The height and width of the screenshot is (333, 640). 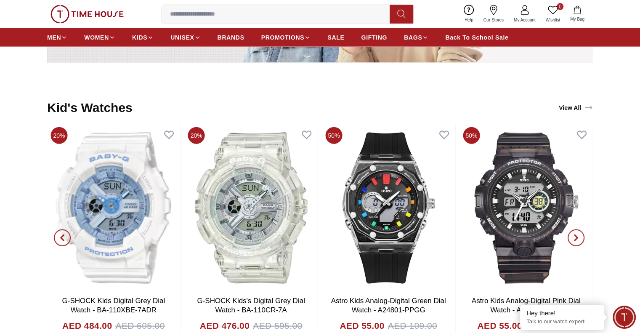 I want to click on a: BRANDS, so click(x=231, y=37).